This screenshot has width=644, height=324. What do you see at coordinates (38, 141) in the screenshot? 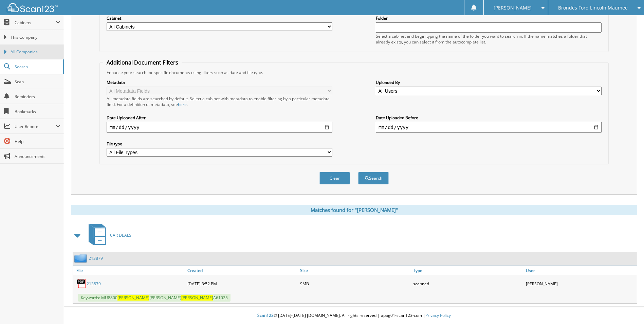
I see `span: Help` at bounding box center [38, 141].